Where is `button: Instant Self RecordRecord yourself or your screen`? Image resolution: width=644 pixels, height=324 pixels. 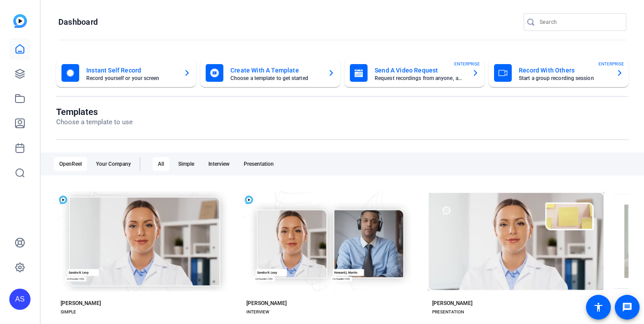
button: Instant Self RecordRecord yourself or your screen is located at coordinates (126, 73).